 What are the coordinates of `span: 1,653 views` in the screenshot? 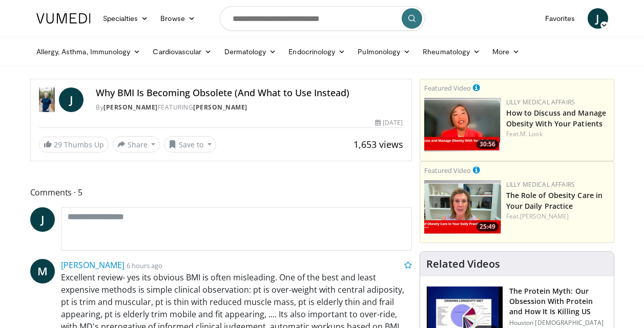 It's located at (378, 144).